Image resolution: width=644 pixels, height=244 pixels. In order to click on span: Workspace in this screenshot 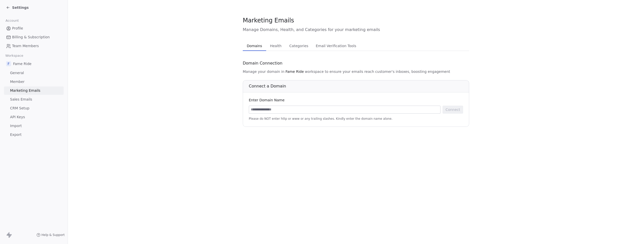, I will do `click(14, 56)`.